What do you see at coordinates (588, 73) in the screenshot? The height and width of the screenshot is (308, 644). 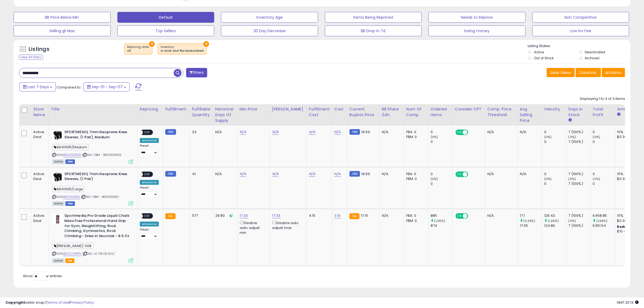 I see `button: Columns` at bounding box center [588, 73].